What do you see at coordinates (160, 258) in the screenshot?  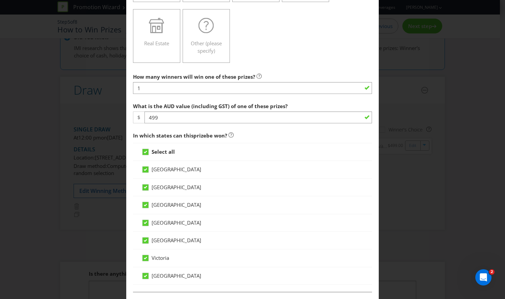 I see `span: Victoria` at bounding box center [160, 258].